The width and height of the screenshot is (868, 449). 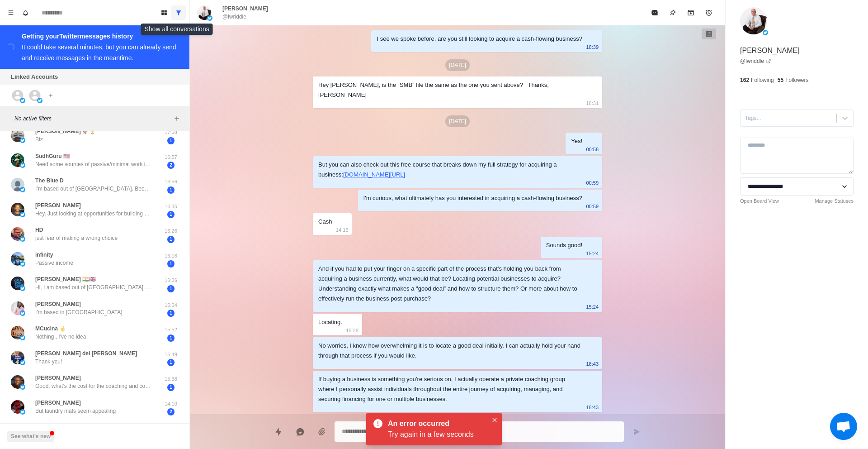 What do you see at coordinates (171, 404) in the screenshot?
I see `p: 14:10` at bounding box center [171, 404].